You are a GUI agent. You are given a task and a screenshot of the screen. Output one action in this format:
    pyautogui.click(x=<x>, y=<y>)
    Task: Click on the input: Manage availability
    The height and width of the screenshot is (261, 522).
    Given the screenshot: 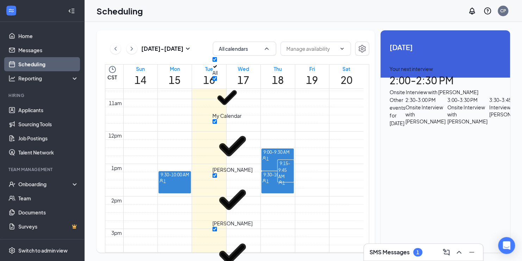 What is the action you would take?
    pyautogui.click(x=311, y=49)
    